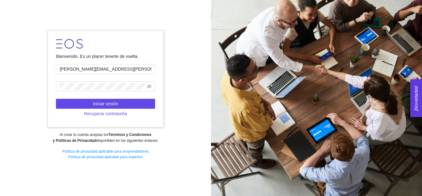 This screenshot has width=422, height=196. I want to click on div: Bienvenido. Es un placer tenerte de vuelta., so click(105, 56).